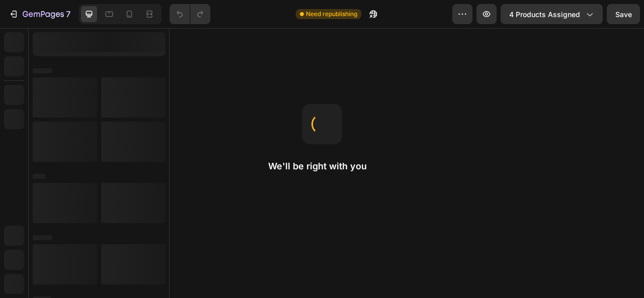  Describe the element at coordinates (545, 14) in the screenshot. I see `span: 4 products assigned` at that location.